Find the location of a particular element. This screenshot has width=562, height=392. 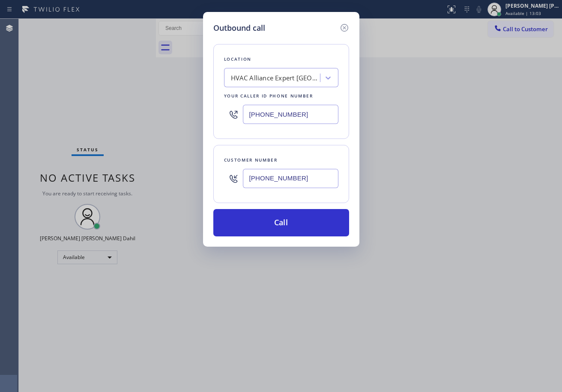

div: Location is located at coordinates (281, 59).